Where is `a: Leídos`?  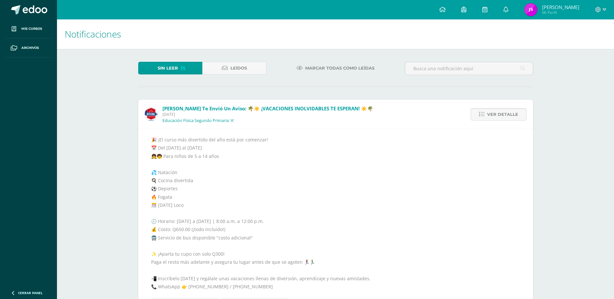 a: Leídos is located at coordinates (234, 68).